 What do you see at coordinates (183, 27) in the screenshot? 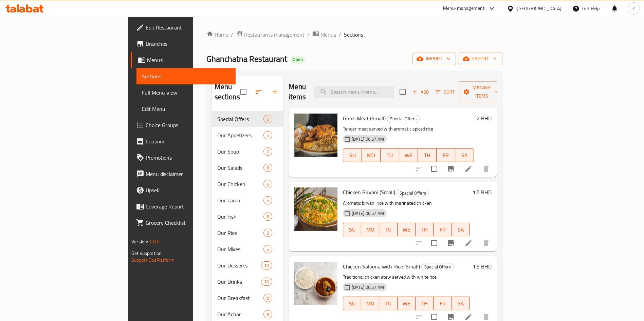
I see `a: Edit Restaurant` at bounding box center [183, 27].